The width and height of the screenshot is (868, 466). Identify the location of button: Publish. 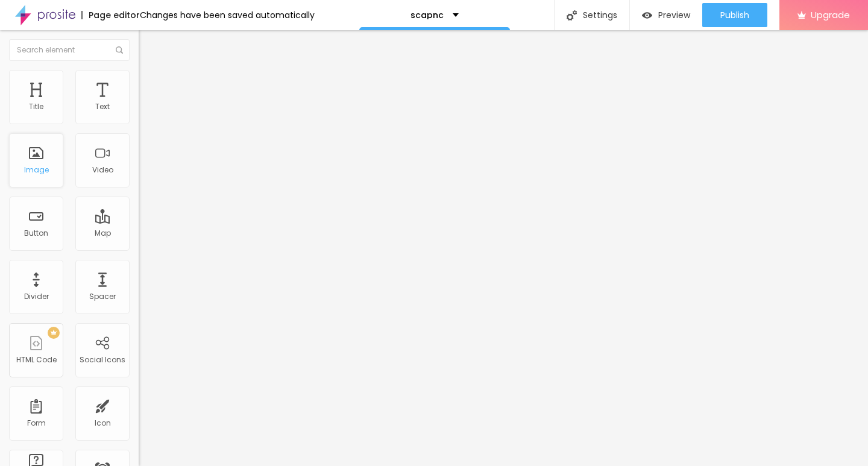
(735, 15).